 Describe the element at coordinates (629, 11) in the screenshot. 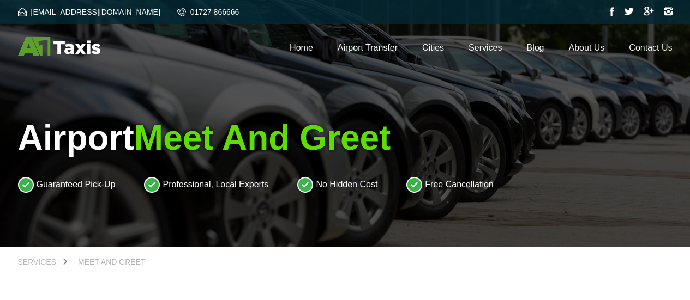

I see `img: Twitter` at that location.